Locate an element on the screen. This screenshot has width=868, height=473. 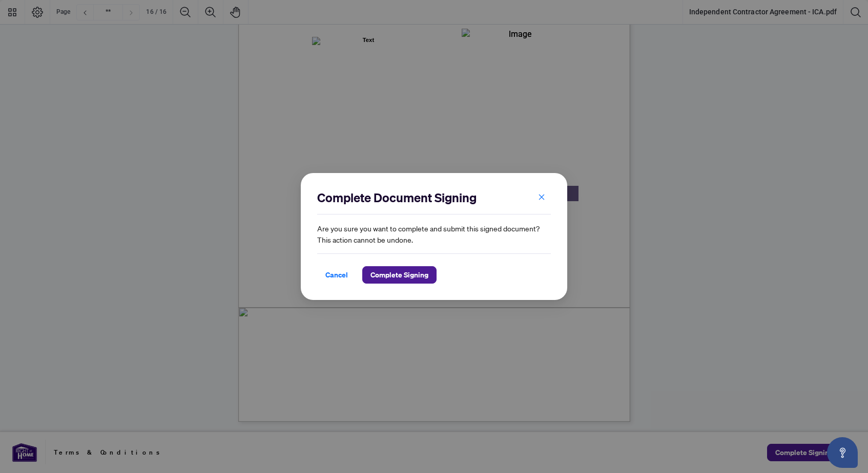
div: Are you sure you want to complete and submit this signed document? This action cannot be undone. is located at coordinates (434, 236).